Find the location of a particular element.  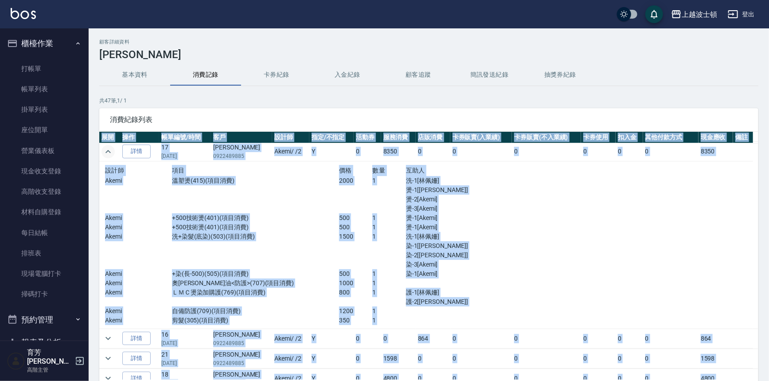

button: 簡訊發送紀錄 is located at coordinates (489, 75).